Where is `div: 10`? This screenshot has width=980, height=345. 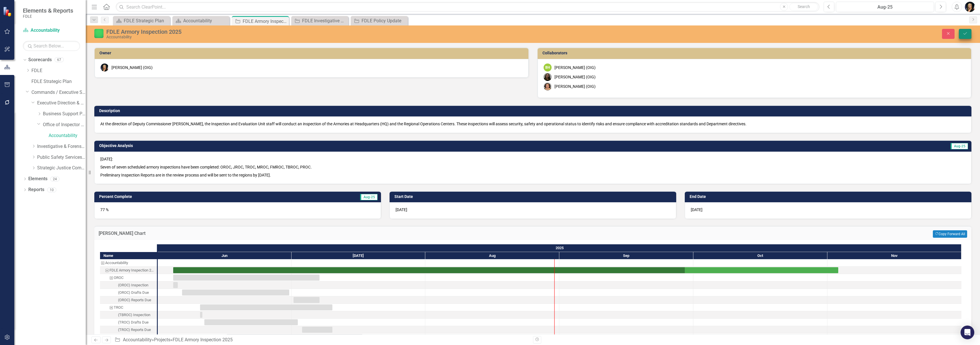
div: 10 is located at coordinates (52, 190).